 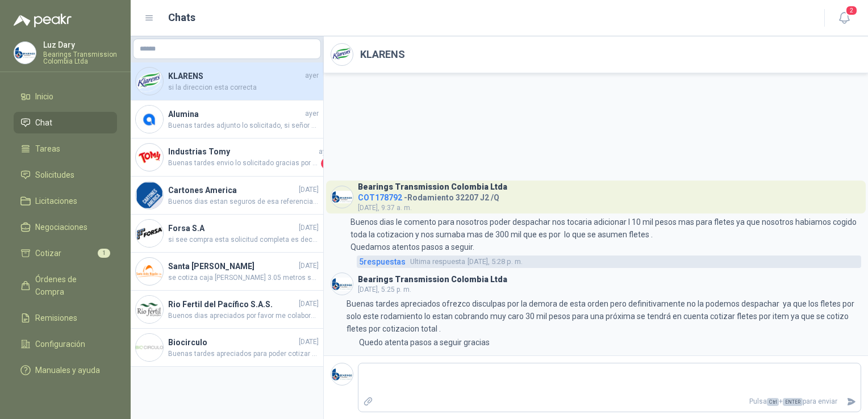 What do you see at coordinates (235, 76) in the screenshot?
I see `h4: KLARENS` at bounding box center [235, 76].